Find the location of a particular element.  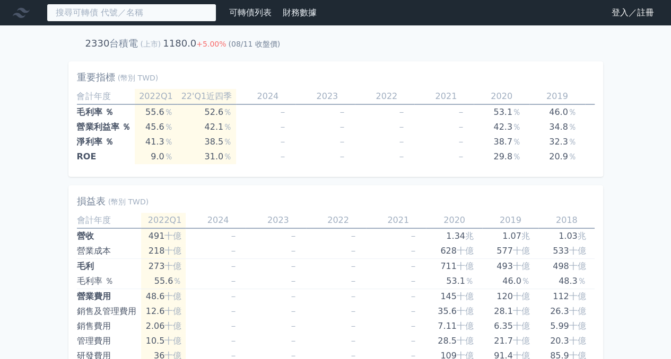

td: 48.6 is located at coordinates (163, 297).